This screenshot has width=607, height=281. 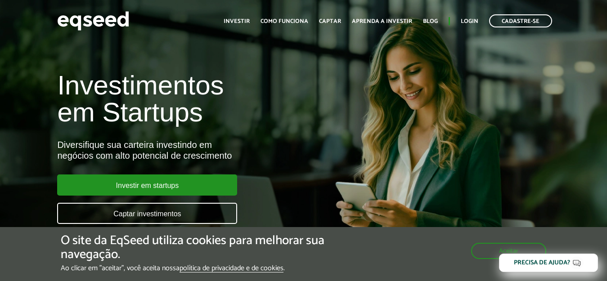 What do you see at coordinates (521, 21) in the screenshot?
I see `a: Cadastre-se` at bounding box center [521, 21].